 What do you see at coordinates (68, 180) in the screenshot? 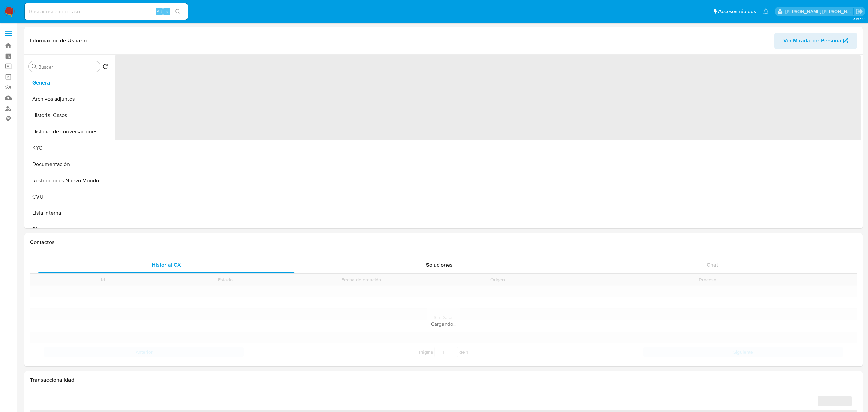
I see `button: Restricciones Nuevo Mundo` at bounding box center [68, 180].